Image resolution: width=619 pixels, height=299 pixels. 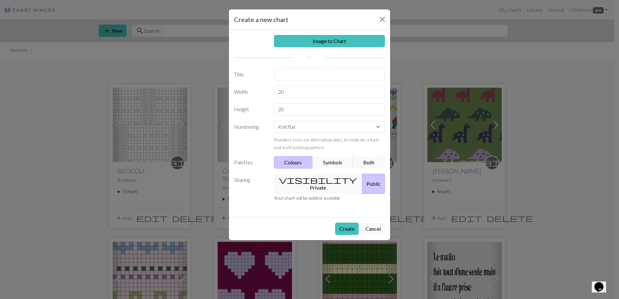 I want to click on button: Create, so click(x=347, y=229).